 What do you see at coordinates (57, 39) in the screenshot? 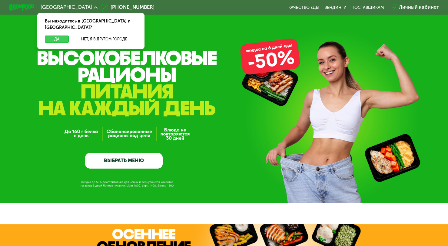
I see `button: Да` at bounding box center [57, 39].